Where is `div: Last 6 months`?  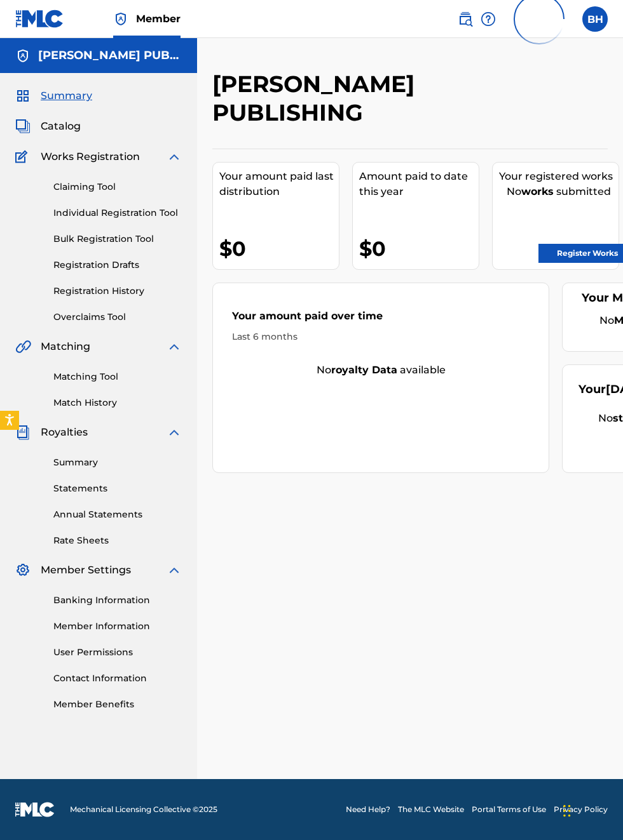
div: Last 6 months is located at coordinates (381, 337).